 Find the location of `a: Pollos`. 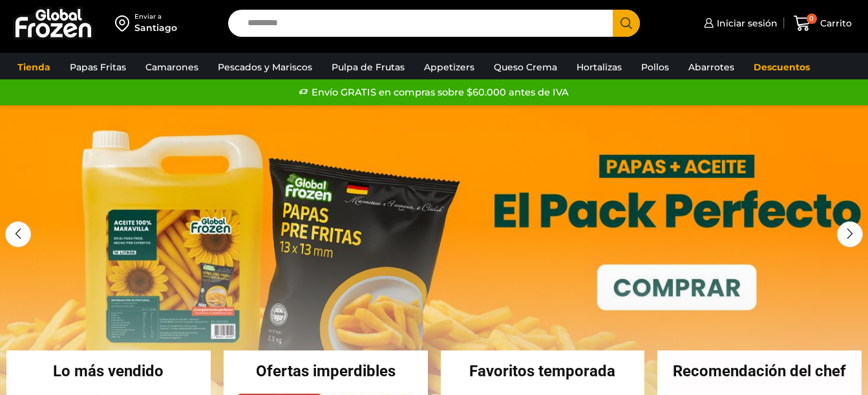

a: Pollos is located at coordinates (654, 67).